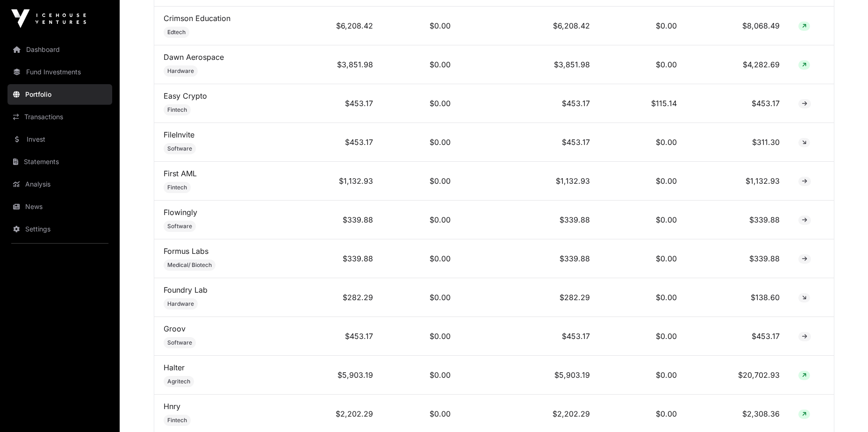  I want to click on a: News, so click(60, 206).